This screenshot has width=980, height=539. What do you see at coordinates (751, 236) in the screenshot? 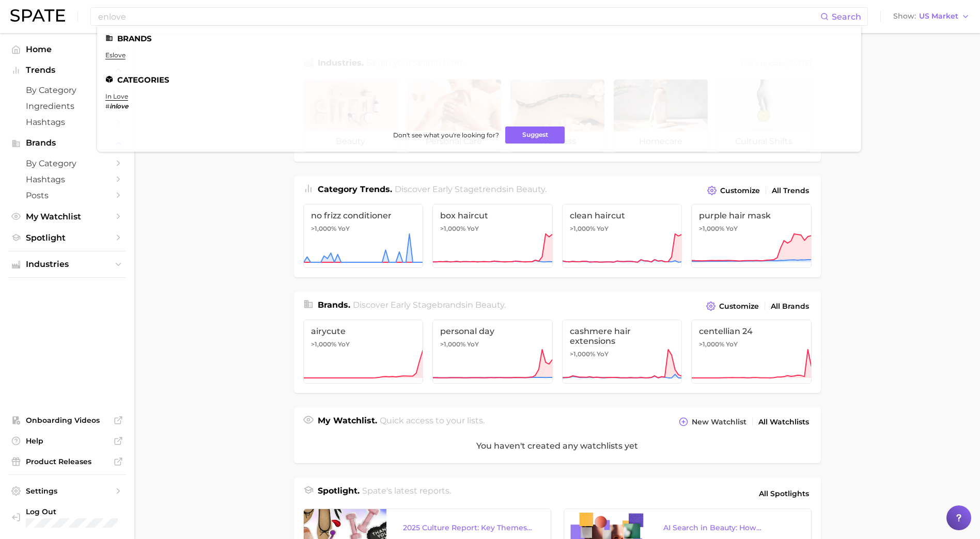
I see `a: purple hair mask>1,000% YoY` at bounding box center [751, 236].